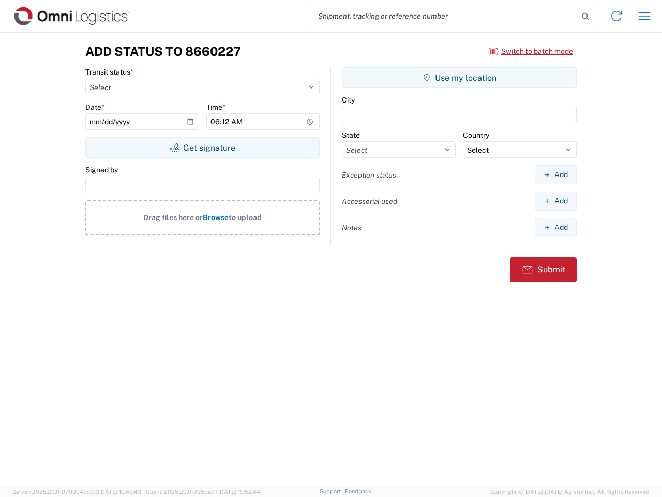  Describe the element at coordinates (543, 270) in the screenshot. I see `button: Submit` at that location.